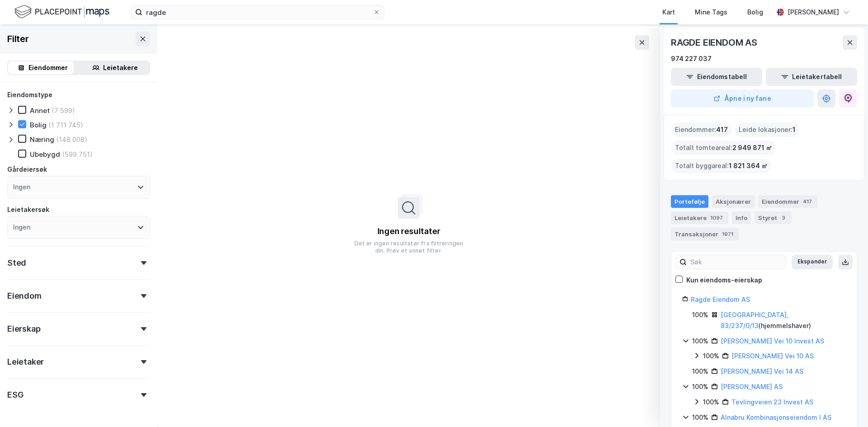  What do you see at coordinates (77, 154) in the screenshot?
I see `div: (599 751)` at bounding box center [77, 154].